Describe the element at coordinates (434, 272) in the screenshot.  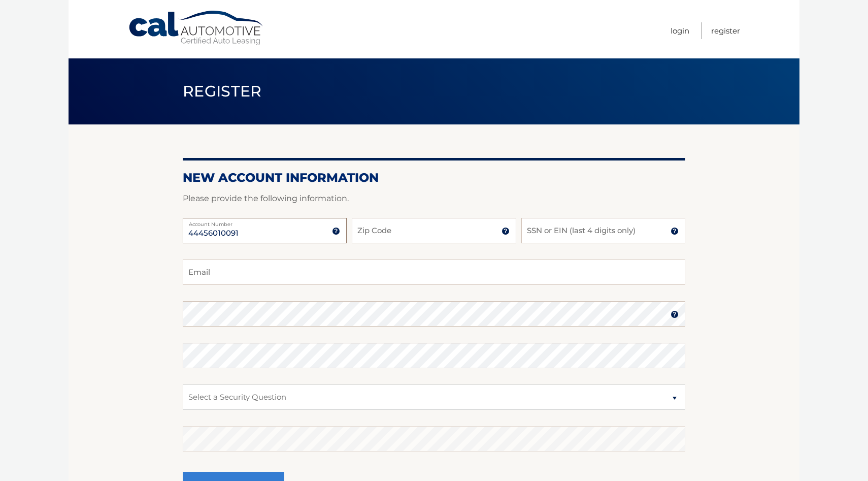
I see `input: Email` at that location.